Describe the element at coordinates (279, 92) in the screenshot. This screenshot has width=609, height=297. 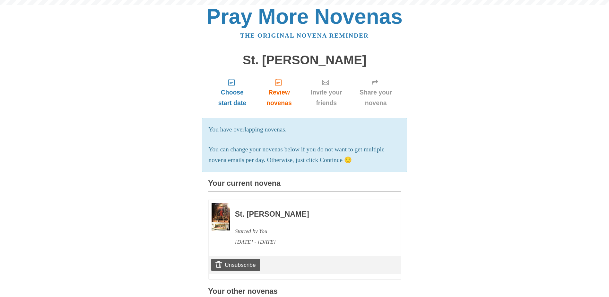
I see `a: Review novenas` at that location.